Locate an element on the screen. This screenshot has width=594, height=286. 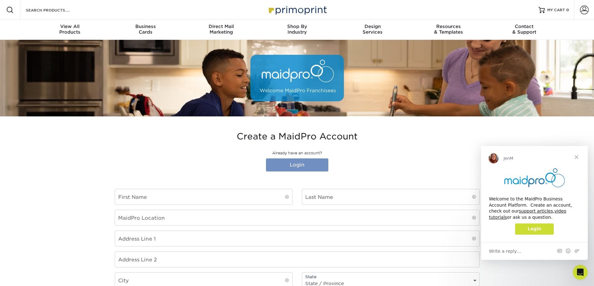
div: Products is located at coordinates (70, 29).